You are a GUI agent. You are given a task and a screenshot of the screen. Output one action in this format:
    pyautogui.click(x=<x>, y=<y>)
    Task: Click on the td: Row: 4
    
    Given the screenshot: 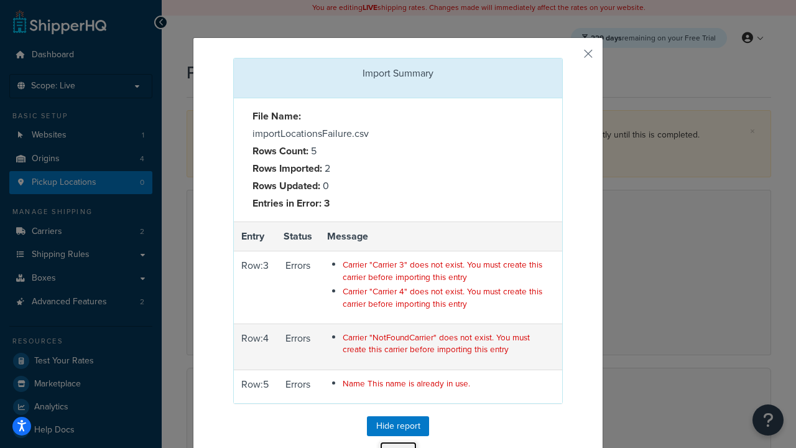 What is the action you would take?
    pyautogui.click(x=255, y=347)
    